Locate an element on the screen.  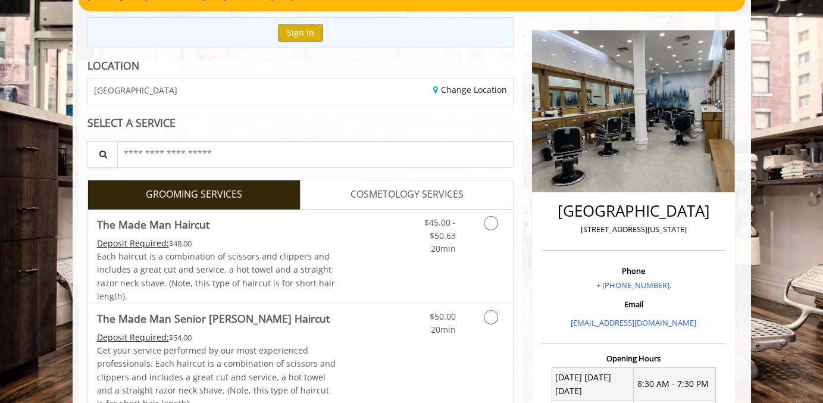
span: $50.00 is located at coordinates (443, 316).